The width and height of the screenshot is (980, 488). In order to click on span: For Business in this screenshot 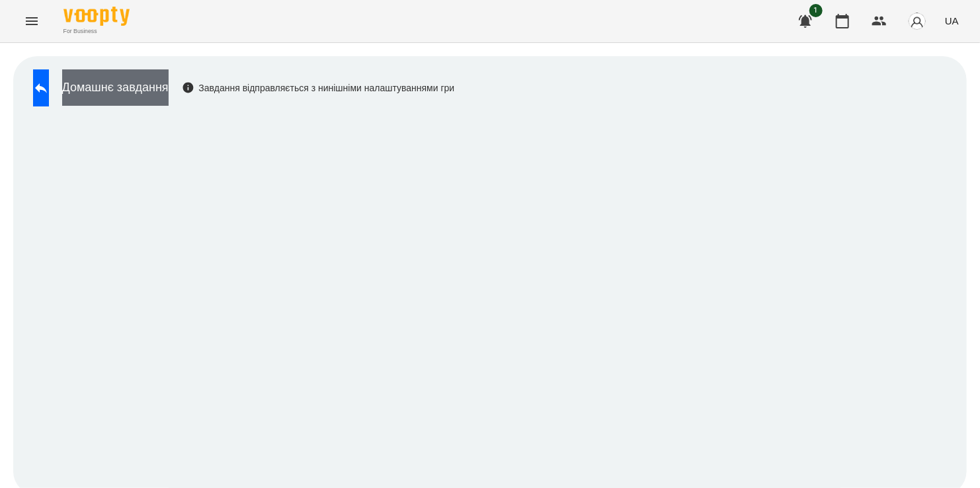, I will do `click(96, 31)`.